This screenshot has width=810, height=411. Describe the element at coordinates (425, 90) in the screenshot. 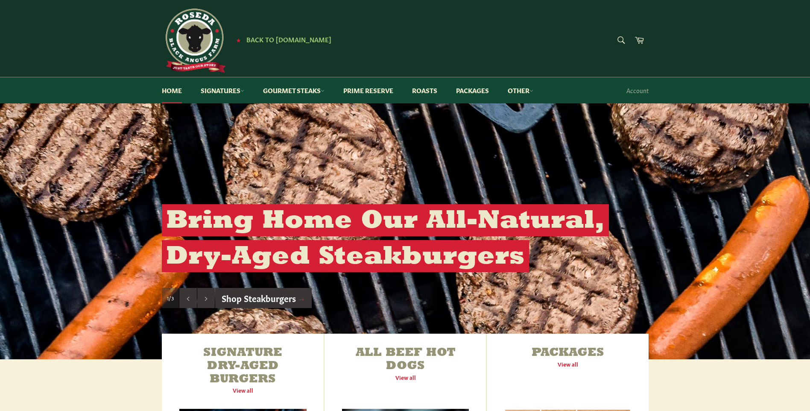

I see `a: Roasts` at that location.